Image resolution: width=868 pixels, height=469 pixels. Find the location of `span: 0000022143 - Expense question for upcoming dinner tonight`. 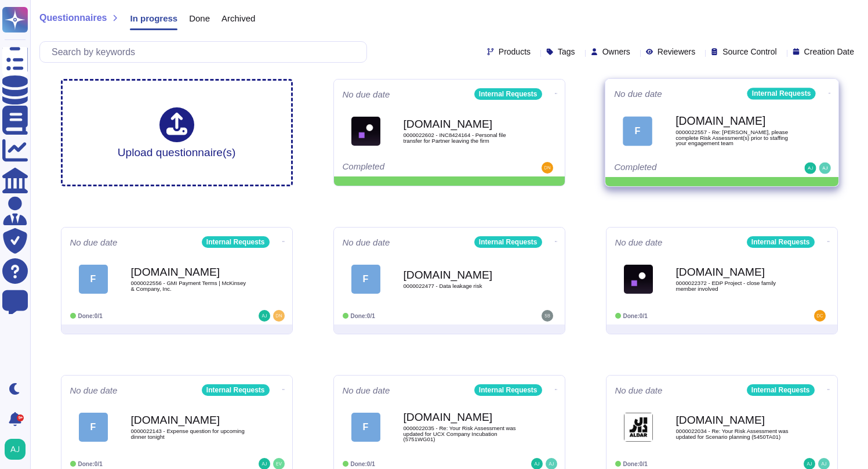

span: 0000022143 - Expense question for upcoming dinner tonight is located at coordinates (189, 433).